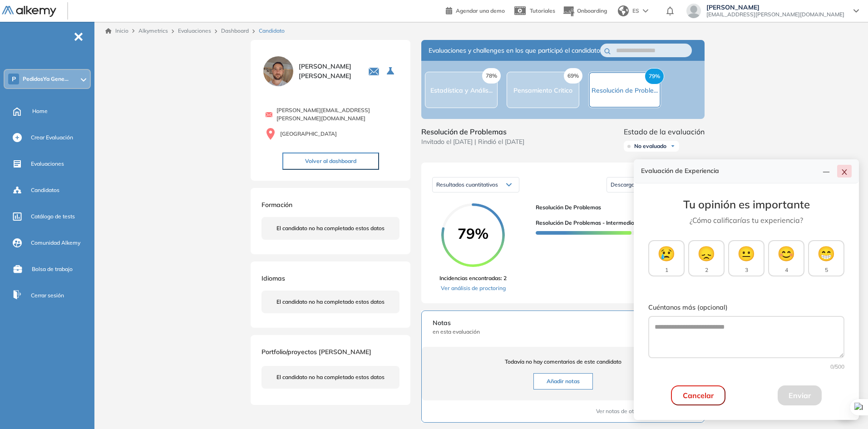 This screenshot has height=429, width=868. What do you see at coordinates (650, 147) in the screenshot?
I see `span: No evaluado` at bounding box center [650, 147].